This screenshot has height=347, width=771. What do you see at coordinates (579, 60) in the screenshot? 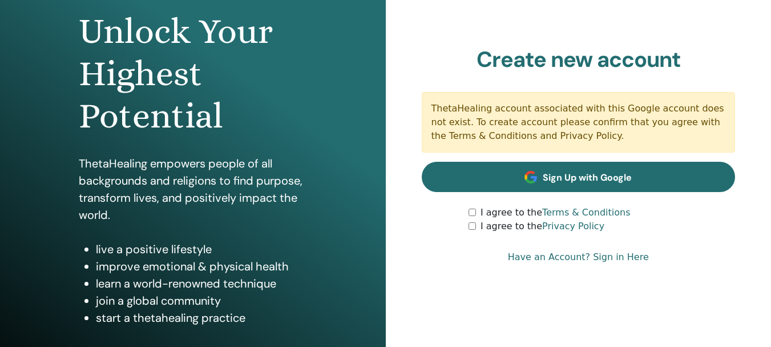
I see `h2: Create new account` at bounding box center [579, 60].